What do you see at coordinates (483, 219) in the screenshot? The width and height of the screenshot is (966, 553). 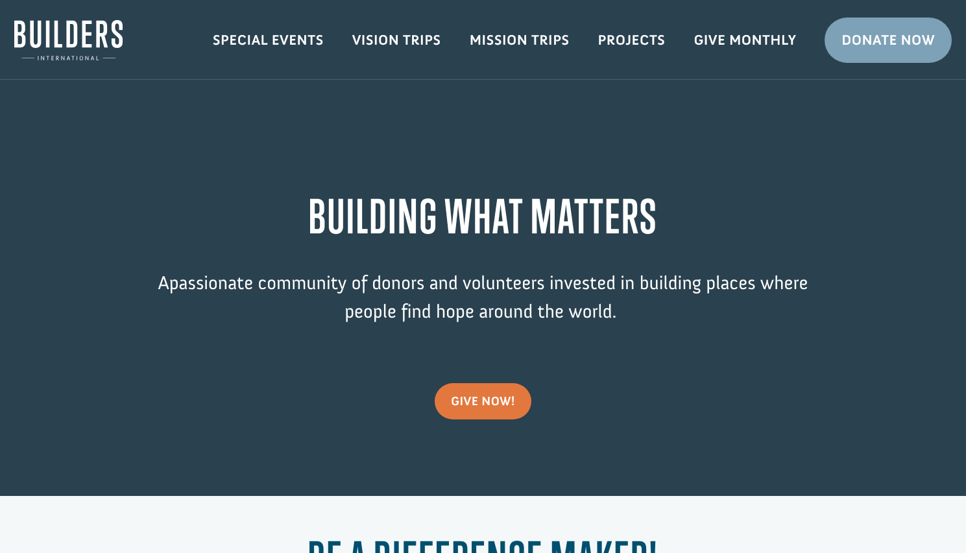 I see `h1: BUILDING WHAT MATTERS` at bounding box center [483, 219].